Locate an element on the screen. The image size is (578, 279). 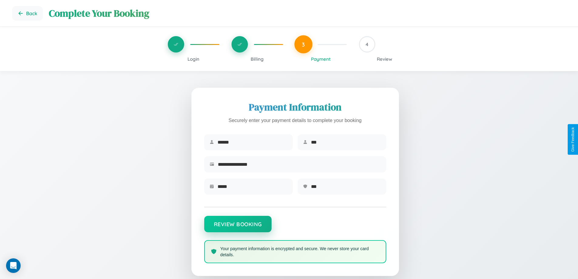
span: Login is located at coordinates (193, 59).